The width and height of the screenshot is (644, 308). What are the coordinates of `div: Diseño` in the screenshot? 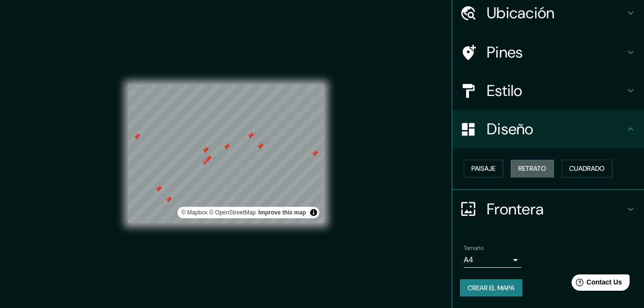 It's located at (548, 129).